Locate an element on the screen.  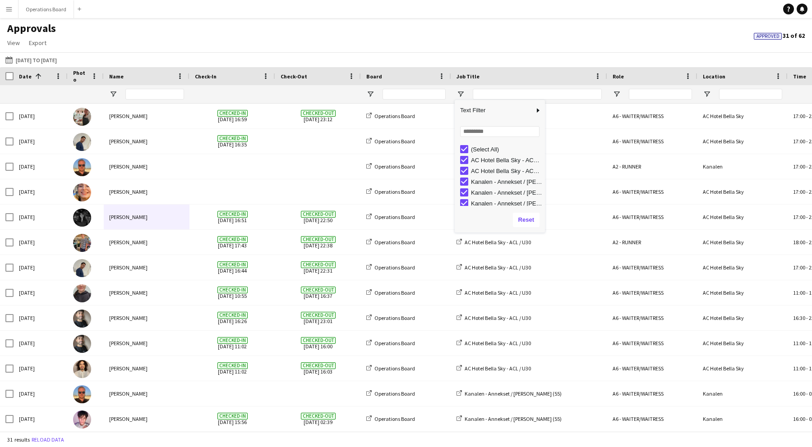
div: A2 - RUNNER is located at coordinates (652, 166).